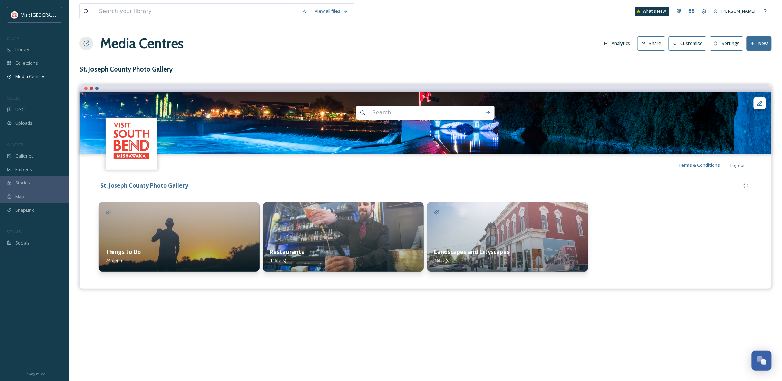 This screenshot has width=782, height=381. What do you see at coordinates (22, 243) in the screenshot?
I see `span: Socials` at bounding box center [22, 243].